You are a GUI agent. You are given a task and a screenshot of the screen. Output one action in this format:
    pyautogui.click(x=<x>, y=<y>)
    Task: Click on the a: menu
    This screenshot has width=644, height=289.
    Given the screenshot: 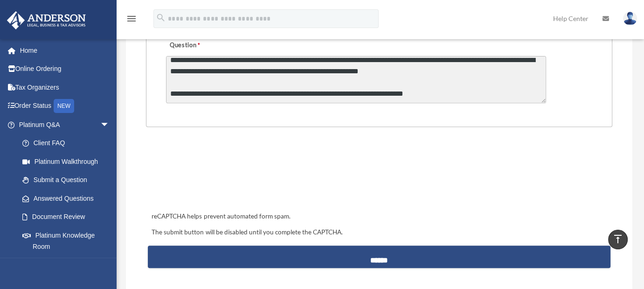 What is the action you would take?
    pyautogui.click(x=132, y=20)
    